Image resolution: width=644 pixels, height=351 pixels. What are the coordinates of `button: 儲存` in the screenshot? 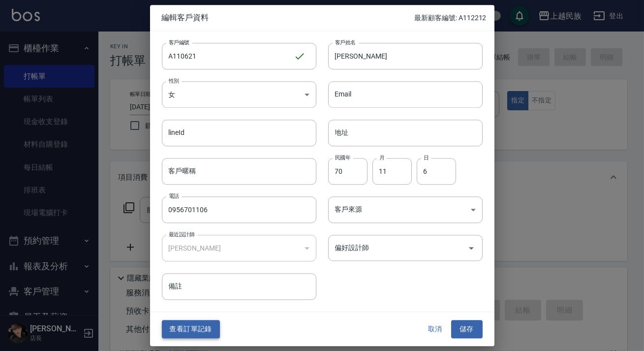 It's located at (467, 330).